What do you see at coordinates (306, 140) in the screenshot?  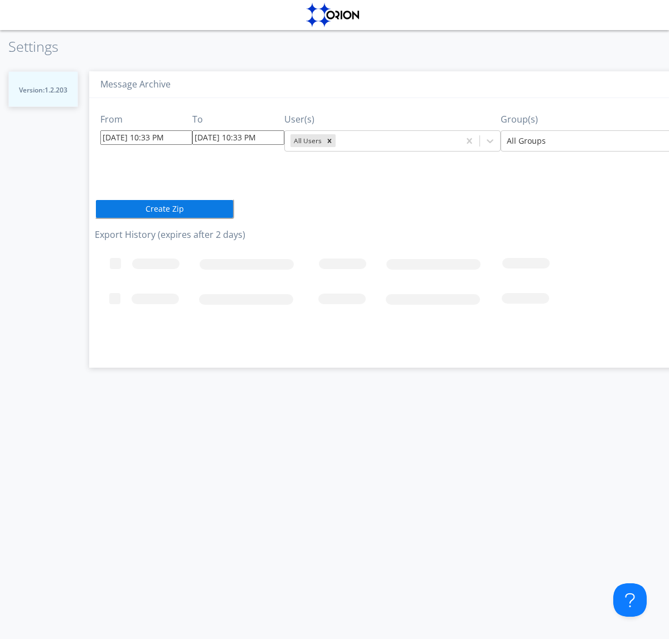 I see `div: All Users` at bounding box center [306, 140].